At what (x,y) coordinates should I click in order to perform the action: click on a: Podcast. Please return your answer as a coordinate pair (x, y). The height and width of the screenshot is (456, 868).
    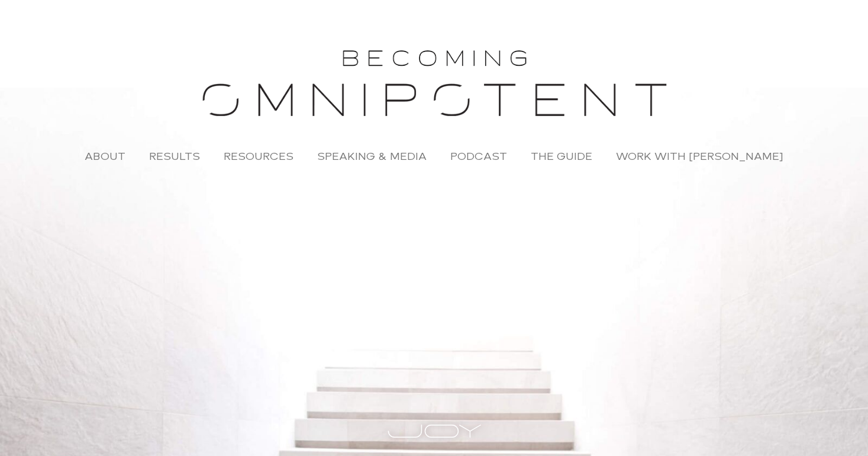
    Looking at the image, I should click on (479, 157).